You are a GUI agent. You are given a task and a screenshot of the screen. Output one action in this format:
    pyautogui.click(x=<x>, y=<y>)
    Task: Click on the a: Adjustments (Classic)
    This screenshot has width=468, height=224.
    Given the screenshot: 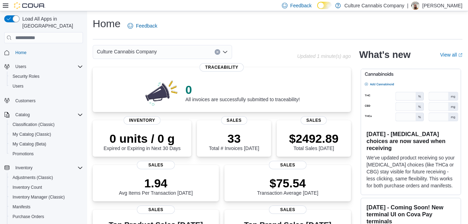 What is the action you would take?
    pyautogui.click(x=33, y=178)
    